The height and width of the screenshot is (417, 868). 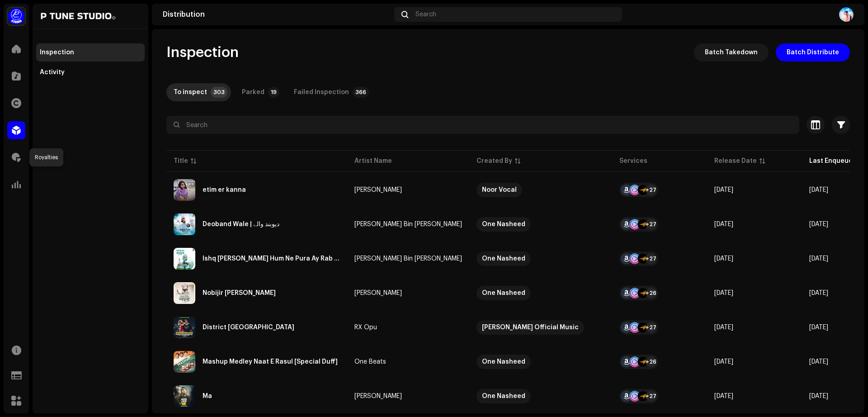 What do you see at coordinates (365, 328) in the screenshot?
I see `div: RX Opu` at bounding box center [365, 328].